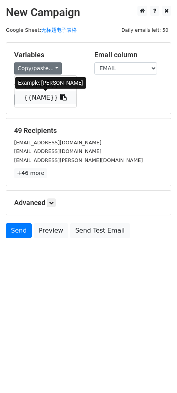 This screenshot has width=177, height=393. I want to click on a: 无标题电子表格, so click(59, 30).